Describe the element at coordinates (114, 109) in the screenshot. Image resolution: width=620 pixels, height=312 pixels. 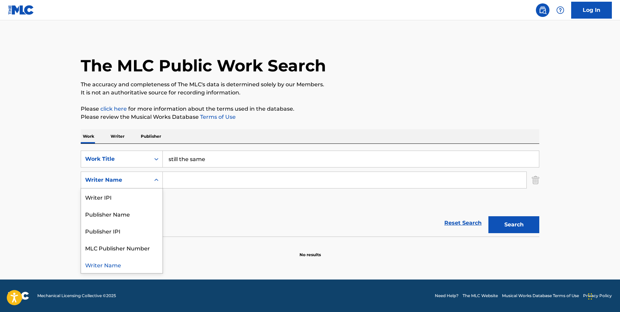
I see `a: click here` at that location.